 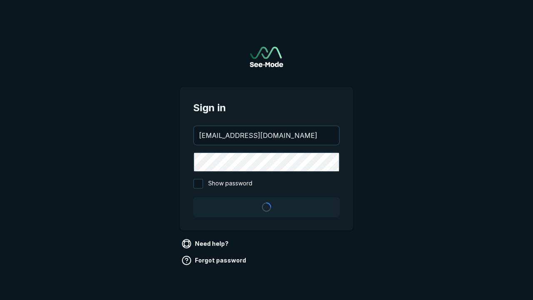 What do you see at coordinates (267, 57) in the screenshot?
I see `a: Go to sign in` at bounding box center [267, 57].